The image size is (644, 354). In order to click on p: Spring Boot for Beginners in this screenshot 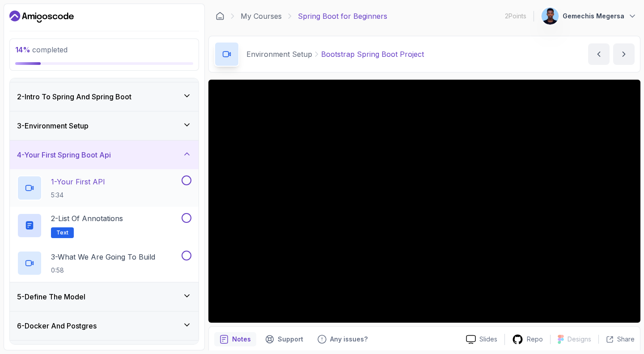, I will do `click(343, 16)`.